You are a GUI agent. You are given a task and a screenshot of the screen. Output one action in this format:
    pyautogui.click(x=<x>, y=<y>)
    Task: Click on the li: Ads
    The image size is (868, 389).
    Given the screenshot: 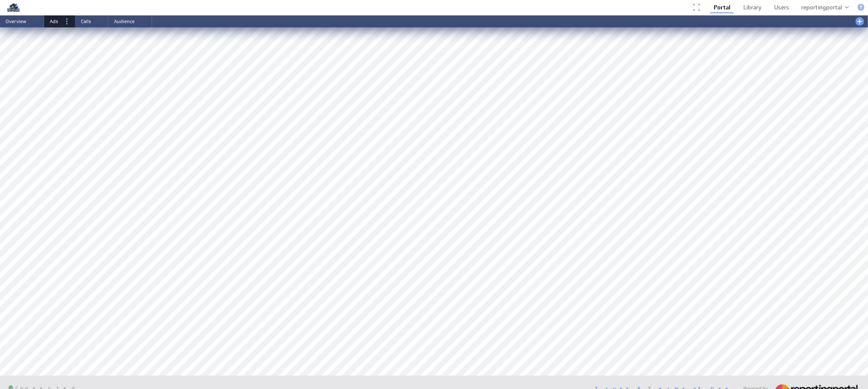 What is the action you would take?
    pyautogui.click(x=60, y=21)
    